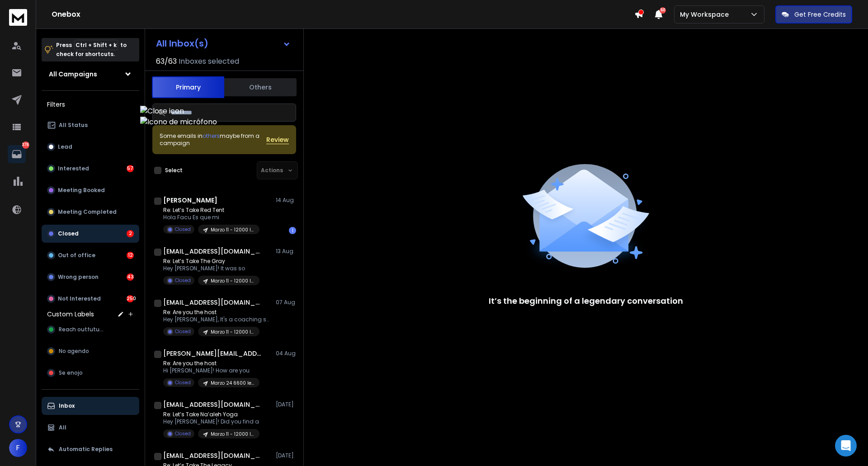 The height and width of the screenshot is (466, 868). What do you see at coordinates (90, 329) in the screenshot?
I see `button: Reach outfuture` at bounding box center [90, 329].